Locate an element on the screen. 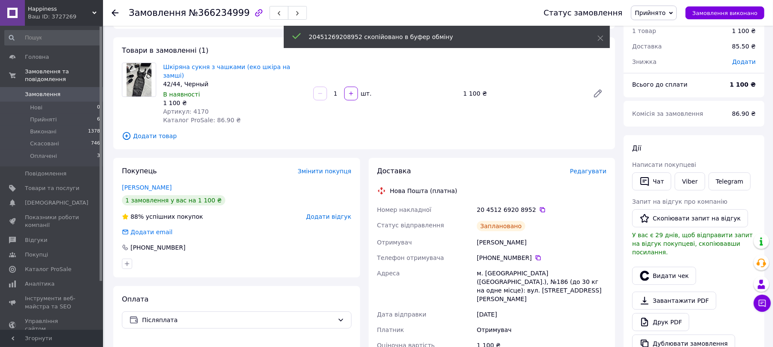  span: В наявності is located at coordinates (182, 94).